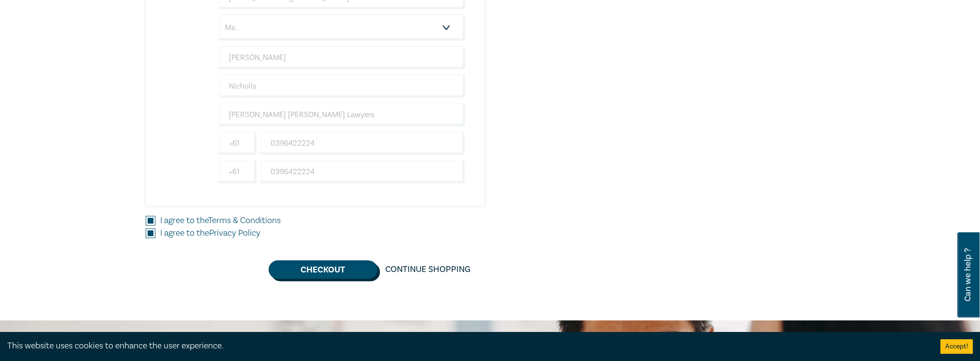  I want to click on button: Checkout, so click(323, 269).